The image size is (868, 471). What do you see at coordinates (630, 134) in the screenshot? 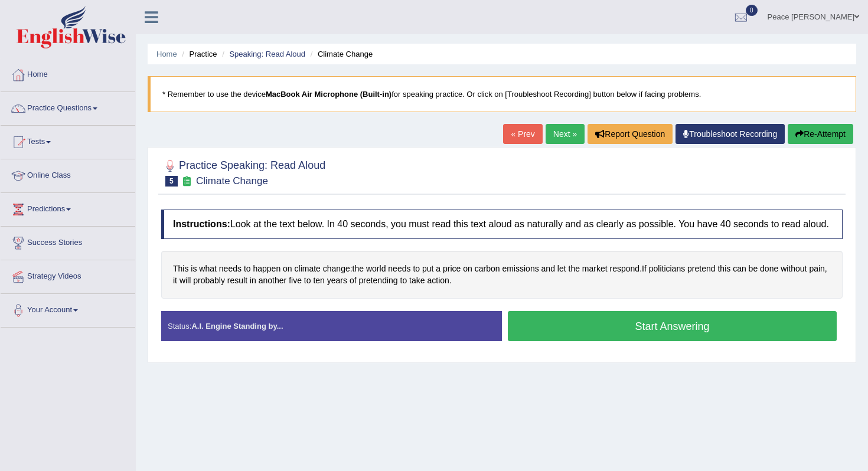
I see `button: Report Question` at bounding box center [630, 134].